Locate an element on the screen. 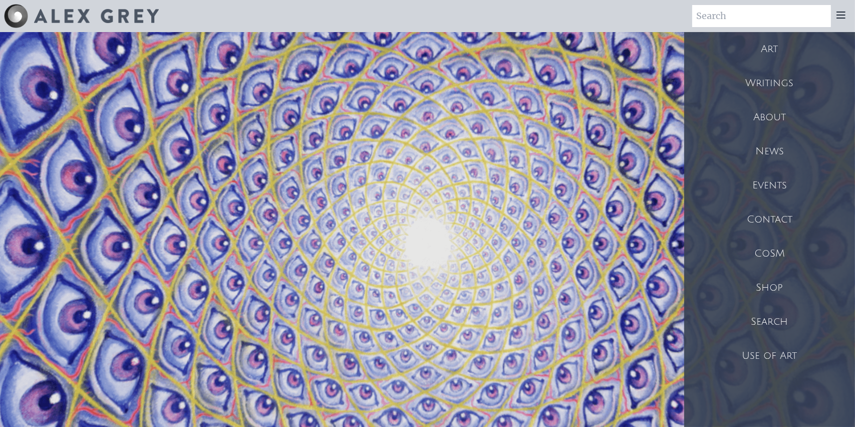 The height and width of the screenshot is (427, 855). a: Events is located at coordinates (770, 185).